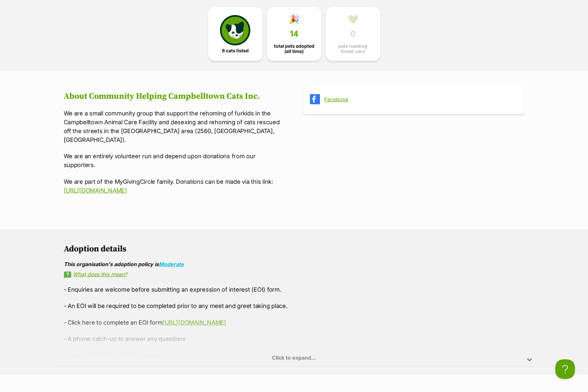 This screenshot has width=588, height=392. What do you see at coordinates (294, 289) in the screenshot?
I see `p: - Enquiries are welcome before submitting an expression of interest (EOI) form.` at bounding box center [294, 289].